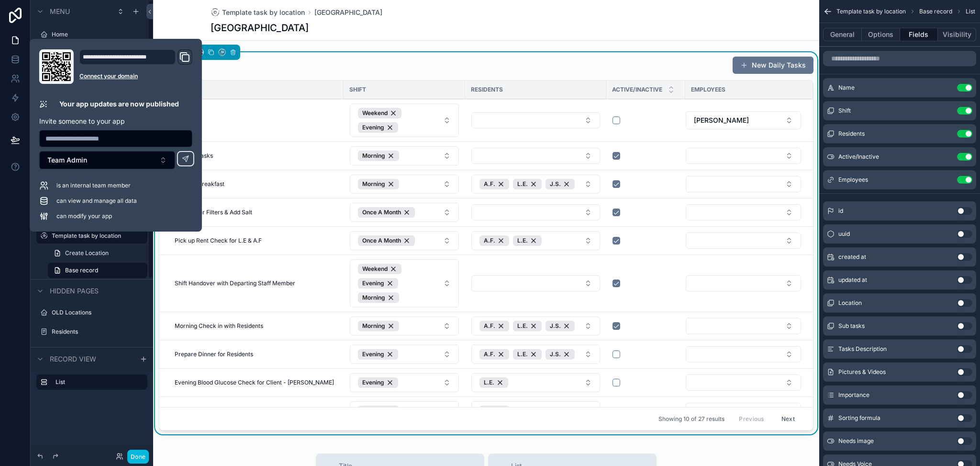 Image resolution: width=980 pixels, height=466 pixels. I want to click on a: Residents, so click(97, 332).